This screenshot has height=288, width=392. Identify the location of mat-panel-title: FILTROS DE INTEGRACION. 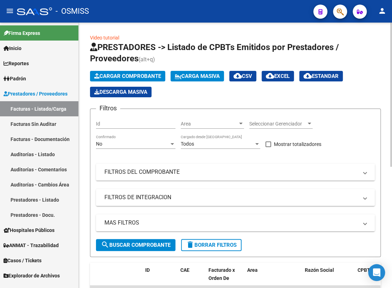
(231, 197).